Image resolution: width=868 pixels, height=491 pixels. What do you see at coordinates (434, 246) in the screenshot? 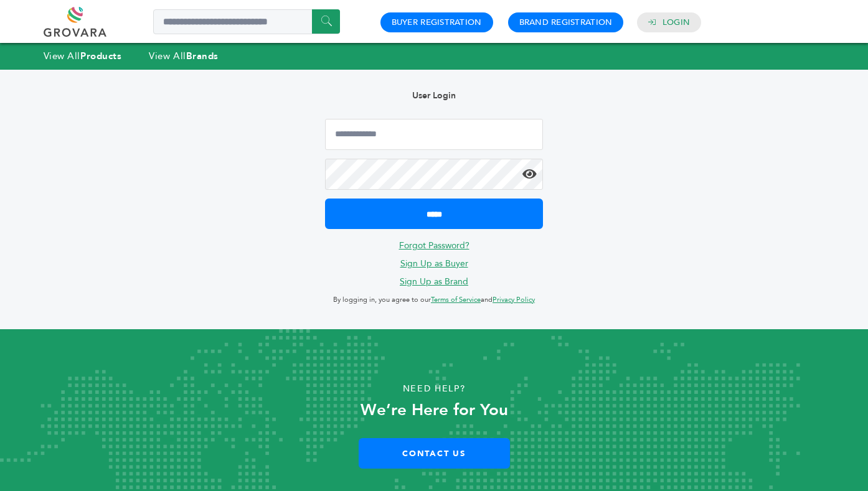
I see `a: Forgot Password?` at bounding box center [434, 246].